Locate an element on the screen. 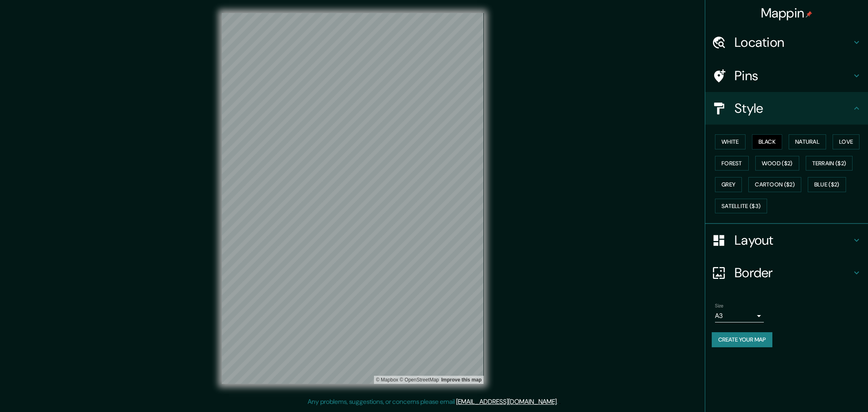 This screenshot has width=868, height=412. button: Grey is located at coordinates (728, 184).